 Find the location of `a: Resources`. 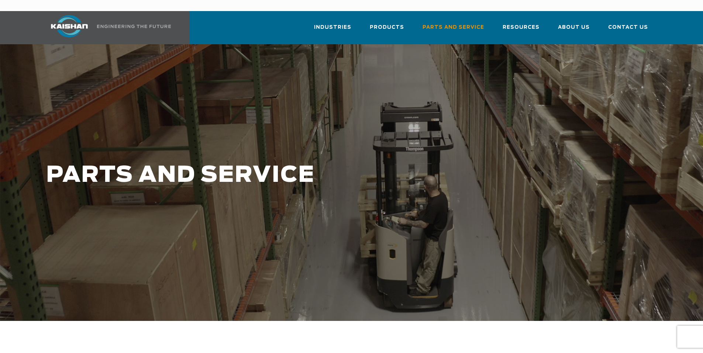

a: Resources is located at coordinates (521, 30).